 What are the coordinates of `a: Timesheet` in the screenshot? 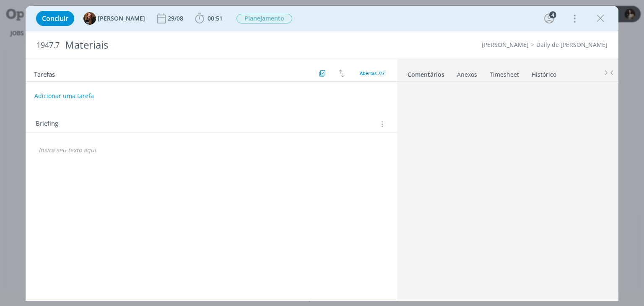 It's located at (504, 72).